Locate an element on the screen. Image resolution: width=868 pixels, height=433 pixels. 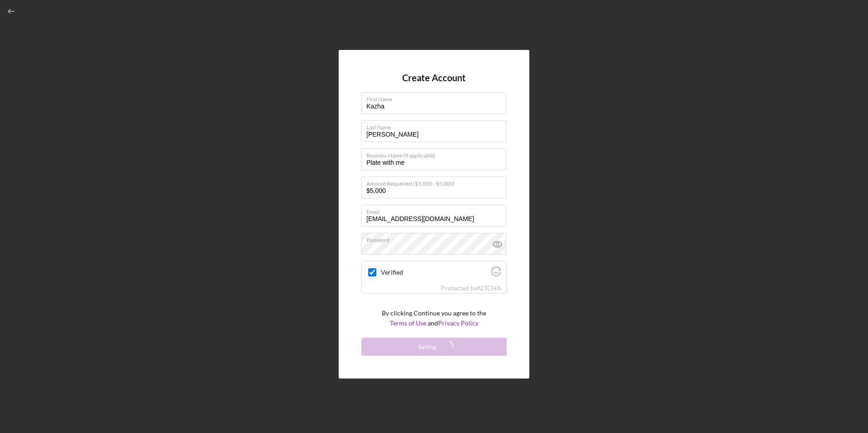
label: Email is located at coordinates (436, 211).